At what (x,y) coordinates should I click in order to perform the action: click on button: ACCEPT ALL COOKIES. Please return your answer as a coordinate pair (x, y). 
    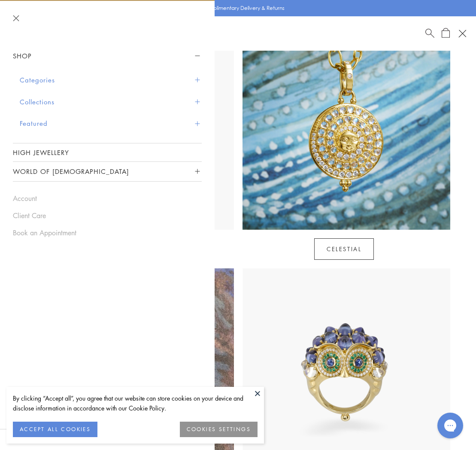
    Looking at the image, I should click on (55, 429).